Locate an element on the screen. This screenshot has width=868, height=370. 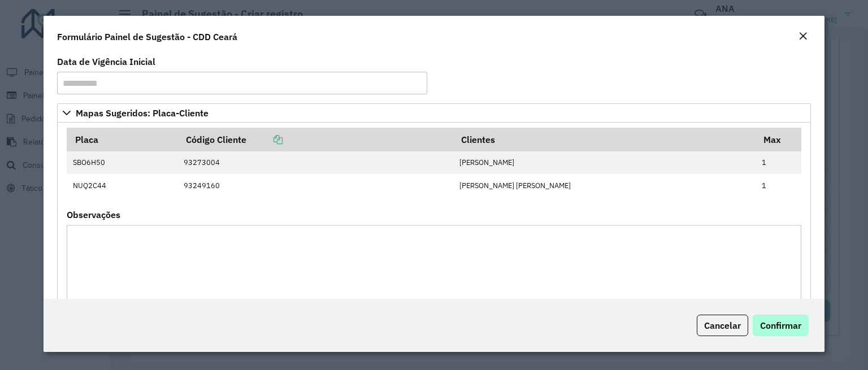
td: NUQ2C44 is located at coordinates (122, 185).